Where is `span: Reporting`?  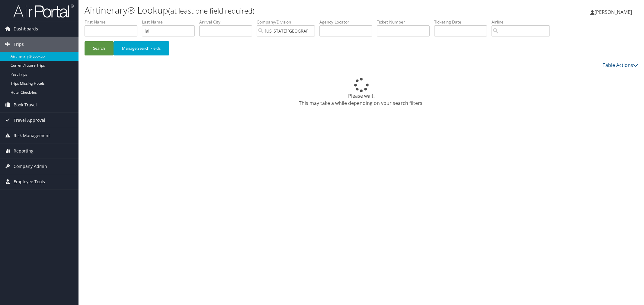
span: Reporting is located at coordinates (24, 151).